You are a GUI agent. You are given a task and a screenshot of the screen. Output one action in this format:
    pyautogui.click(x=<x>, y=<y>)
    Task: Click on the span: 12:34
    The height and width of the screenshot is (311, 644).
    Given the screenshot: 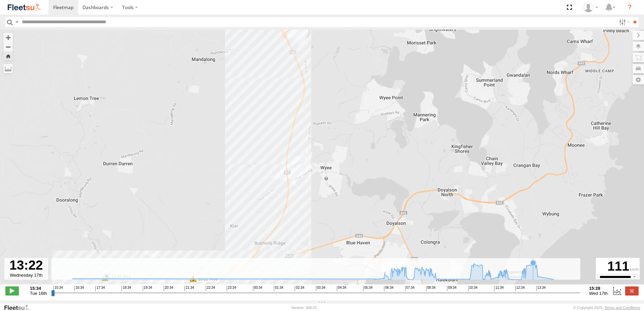 What is the action you would take?
    pyautogui.click(x=520, y=289)
    